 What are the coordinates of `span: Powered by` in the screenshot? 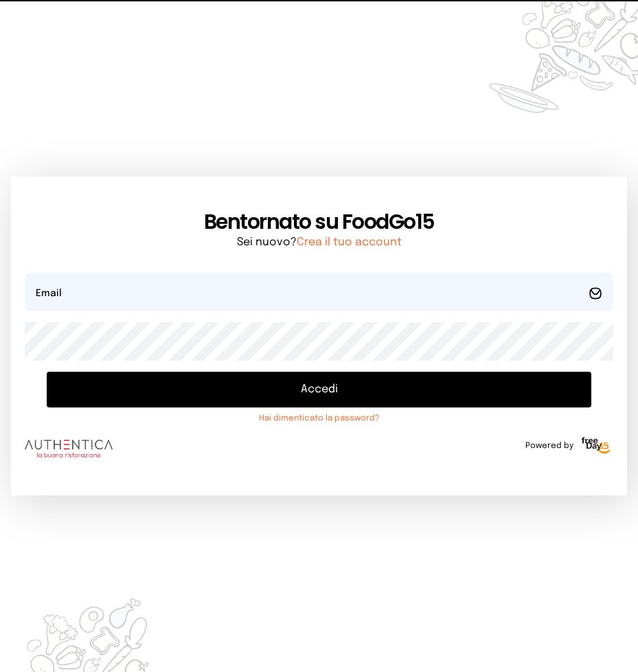 It's located at (550, 446).